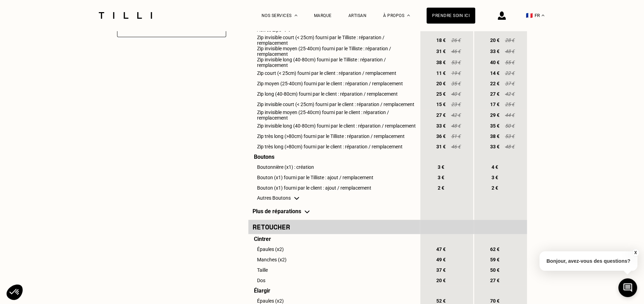 The width and height of the screenshot is (644, 304). What do you see at coordinates (296, 15) in the screenshot?
I see `img: Menu déroulant` at bounding box center [296, 15].